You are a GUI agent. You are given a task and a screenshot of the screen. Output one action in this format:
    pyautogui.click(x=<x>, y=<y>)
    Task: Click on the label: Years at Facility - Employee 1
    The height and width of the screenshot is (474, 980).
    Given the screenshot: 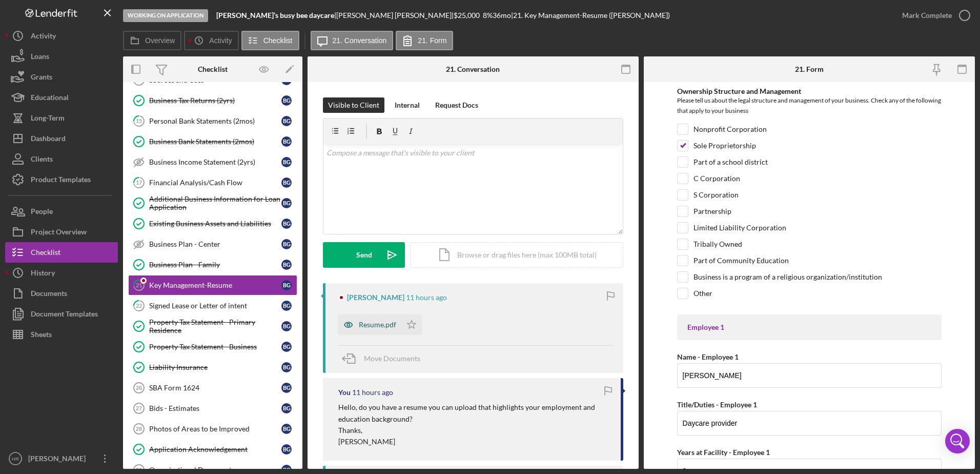 What is the action you would take?
    pyautogui.click(x=724, y=452)
    